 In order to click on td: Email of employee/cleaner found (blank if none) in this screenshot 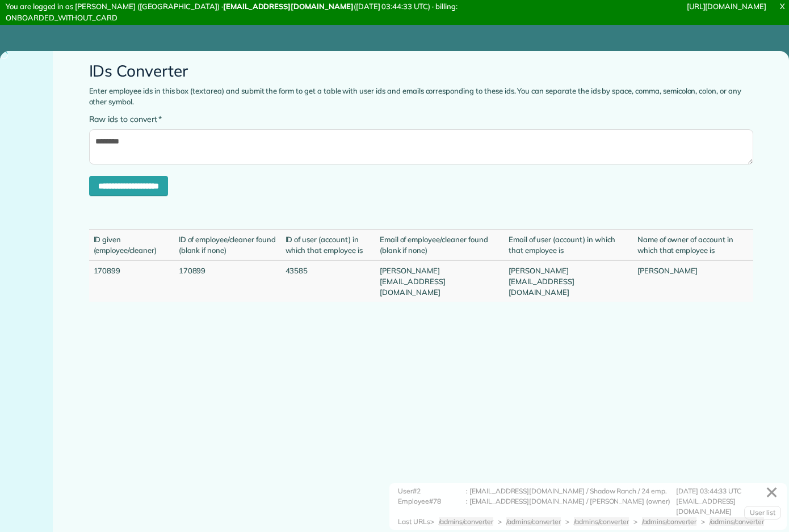, I will do `click(440, 245)`.